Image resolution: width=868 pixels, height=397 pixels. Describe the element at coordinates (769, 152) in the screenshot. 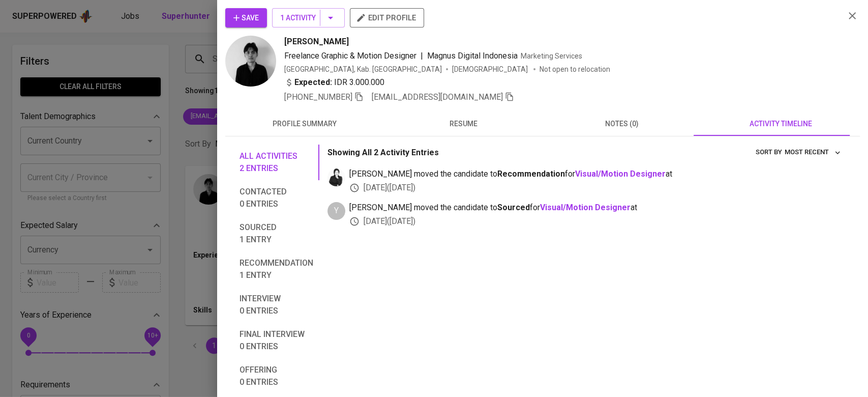

I see `span: sort by` at that location.